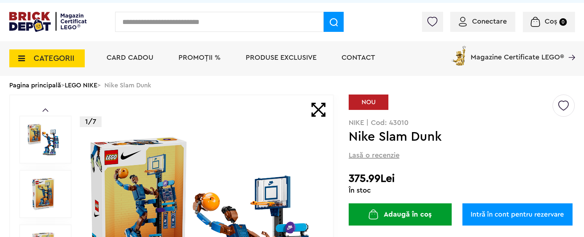  Describe the element at coordinates (374, 155) in the screenshot. I see `span: Lasă o recenzie` at that location.